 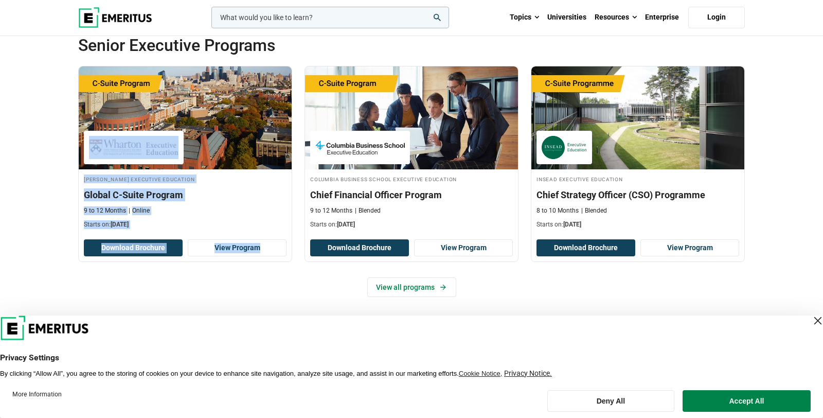 I want to click on a: Leadership Course by Wharton Executive Education - September 24, 2025 Wharton Executive Education..., so click(x=185, y=150).